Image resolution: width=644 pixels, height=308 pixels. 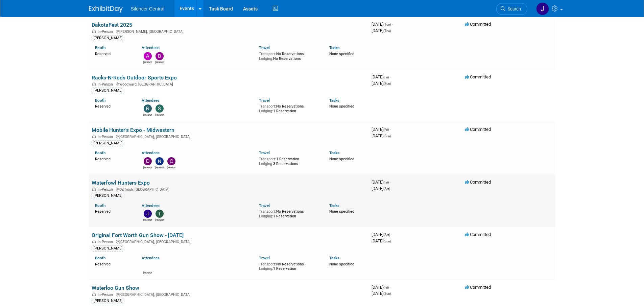 What do you see at coordinates (513, 9) in the screenshot?
I see `span: Search` at bounding box center [513, 9].